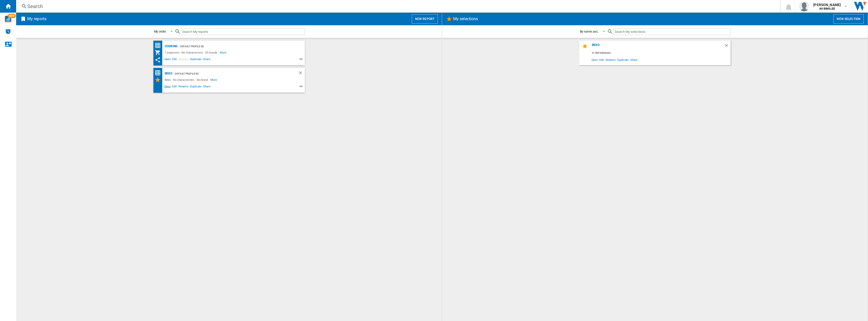 The image size is (868, 321). I want to click on div: My Selections, so click(159, 80).